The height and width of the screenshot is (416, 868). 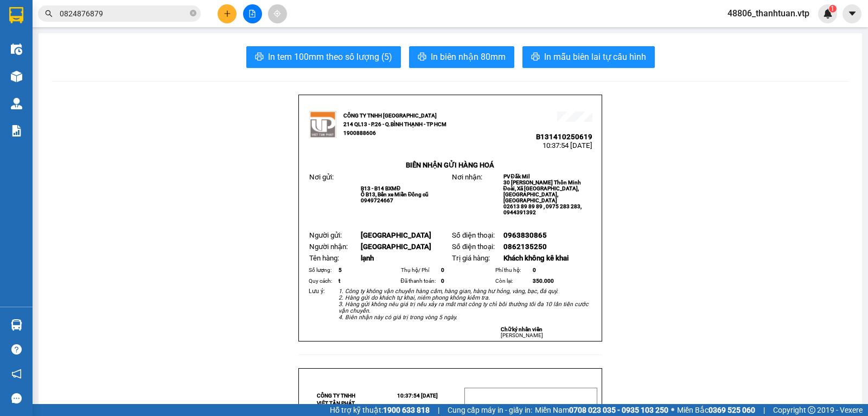 What do you see at coordinates (463, 303) in the screenshot?
I see `em: 1. Công ty không vận chuyển hàng cấm, hàng gian, hàng hư hỏng, vàng, bạc, đá quý. 2. Hàng gửi do ...` at bounding box center [463, 303].